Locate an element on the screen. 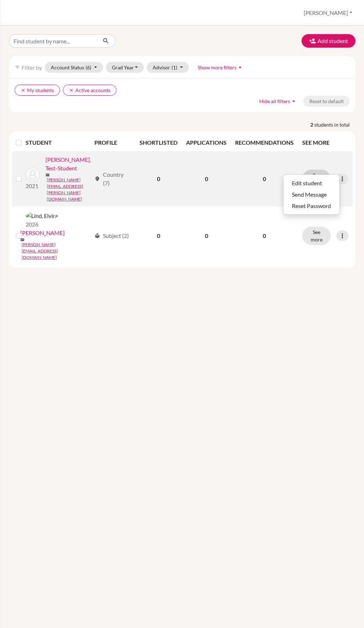  span: (1) is located at coordinates (174, 67).